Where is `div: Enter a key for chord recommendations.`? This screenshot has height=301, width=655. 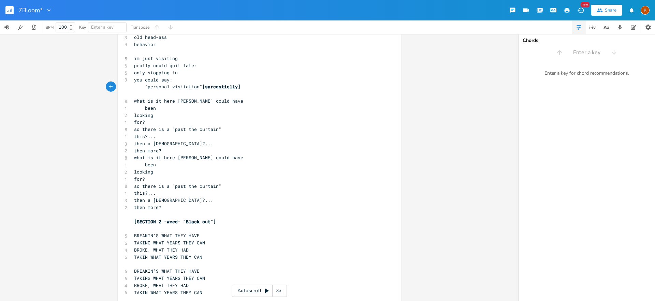 div: Enter a key for chord recommendations. is located at coordinates (587, 73).